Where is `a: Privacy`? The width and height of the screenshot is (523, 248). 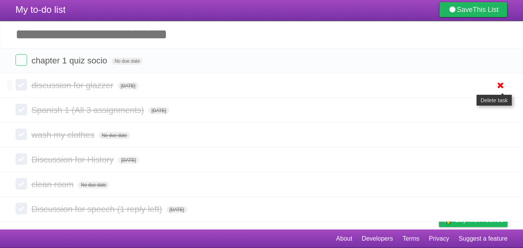 a: Privacy is located at coordinates (439, 239).